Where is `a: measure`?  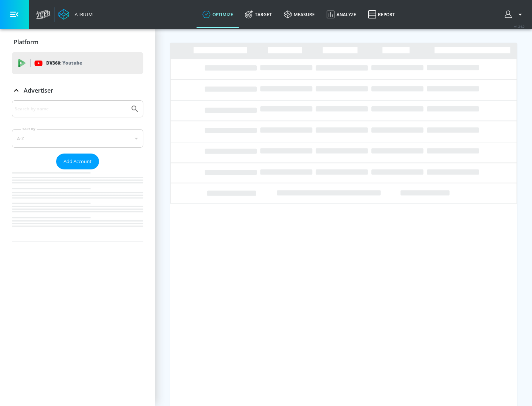 a: measure is located at coordinates (299, 14).